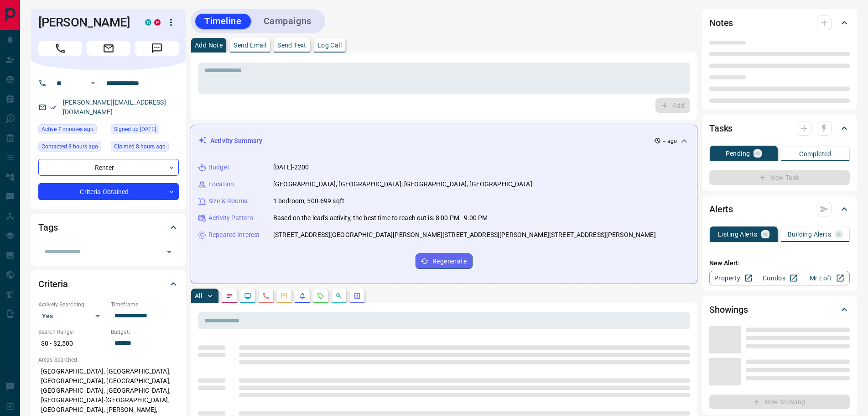 The image size is (868, 416). I want to click on div: Tags, so click(108, 227).